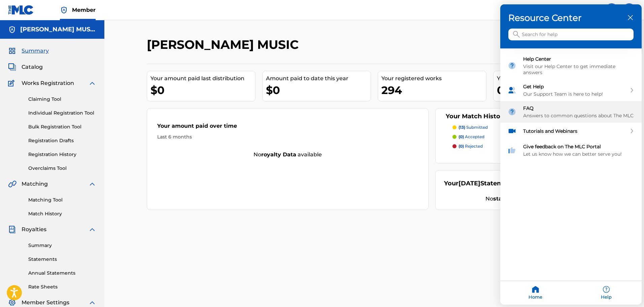 Image resolution: width=644 pixels, height=307 pixels. What do you see at coordinates (579, 154) in the screenshot?
I see `div: Let us know how we can better serve you!` at bounding box center [579, 154].